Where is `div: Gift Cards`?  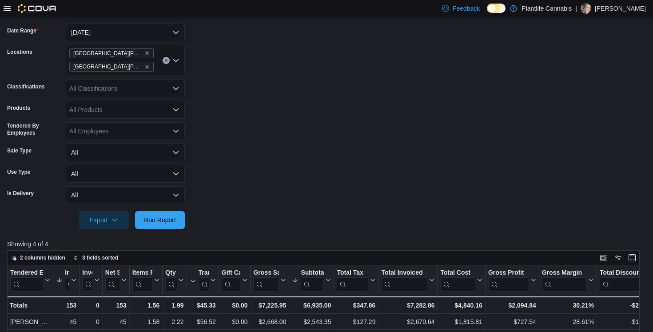
div: Gift Cards is located at coordinates (231, 273).